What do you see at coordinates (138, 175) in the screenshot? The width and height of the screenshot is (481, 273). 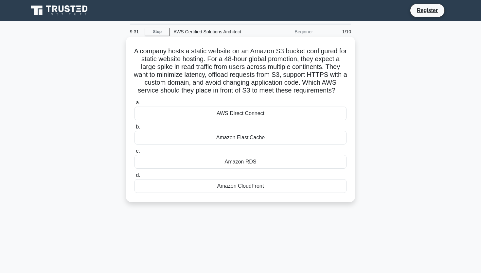 I see `span: d.` at bounding box center [138, 175].